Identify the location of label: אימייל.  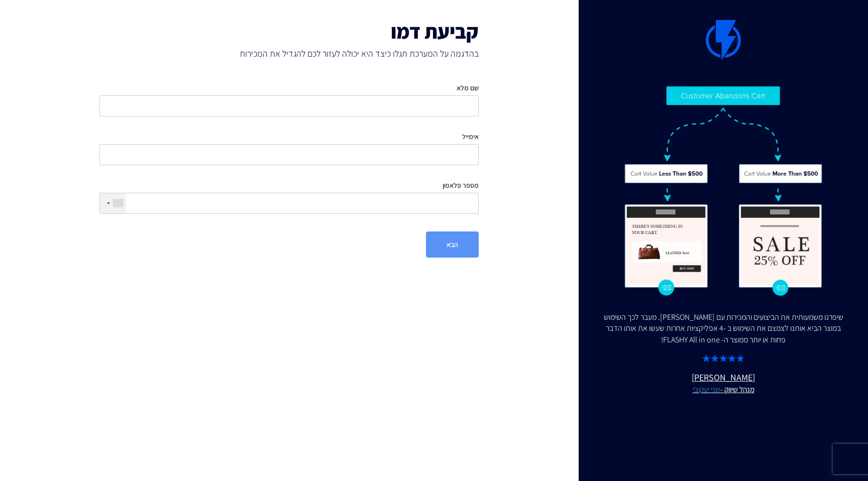
(470, 137).